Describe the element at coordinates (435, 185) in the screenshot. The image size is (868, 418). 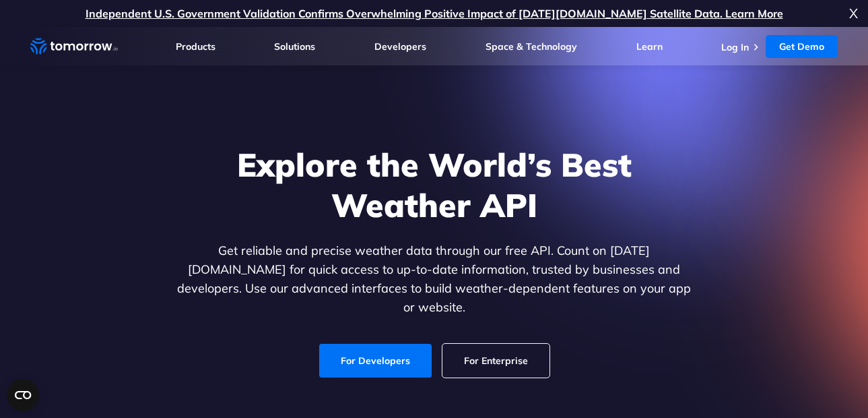
I see `h1: Explore the World’s Best Weather API` at that location.